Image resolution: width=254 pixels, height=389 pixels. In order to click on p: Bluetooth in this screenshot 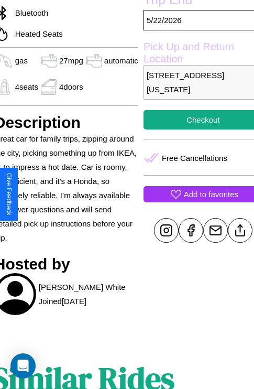, I will do `click(29, 13)`.